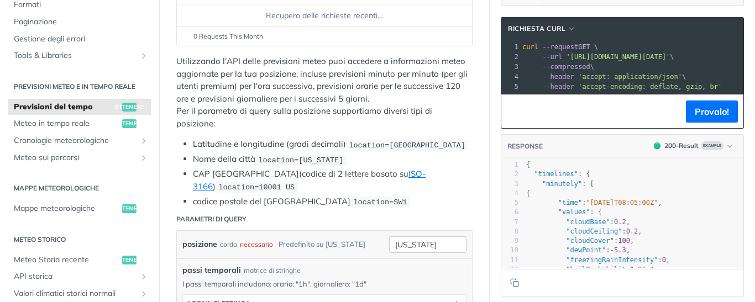 This screenshot has height=302, width=755. What do you see at coordinates (51, 123) in the screenshot?
I see `font: Meteo in tempo reale` at bounding box center [51, 123].